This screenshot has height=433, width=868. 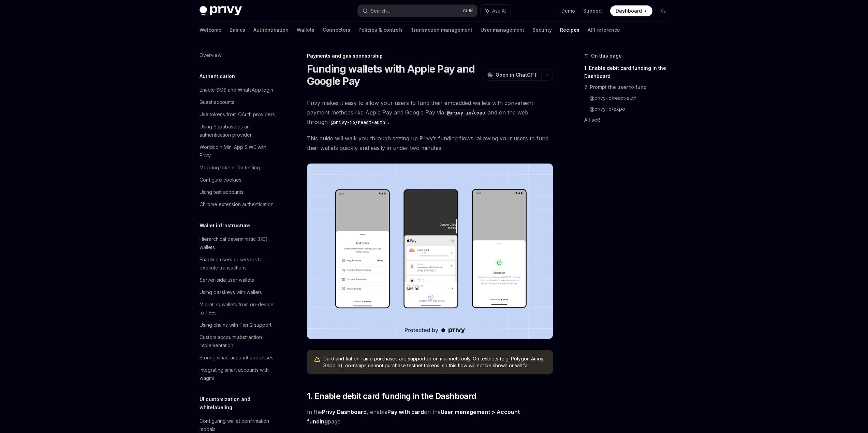 I want to click on a: Enable SMS and WhatsApp login, so click(x=238, y=90).